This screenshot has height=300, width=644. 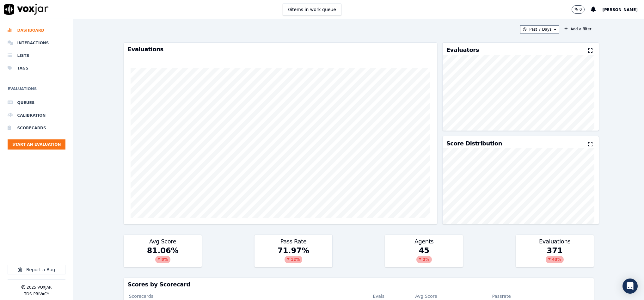 What do you see at coordinates (163, 260) in the screenshot?
I see `div: 8 %` at bounding box center [163, 260].